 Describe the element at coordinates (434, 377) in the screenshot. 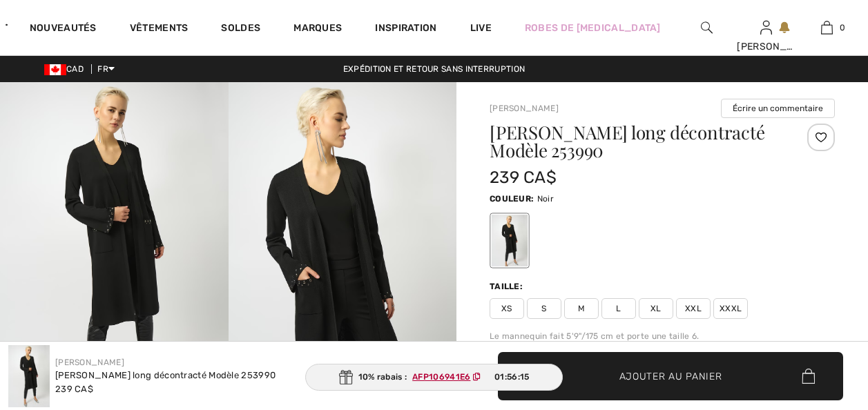

I see `div: 10% rabais :` at that location.